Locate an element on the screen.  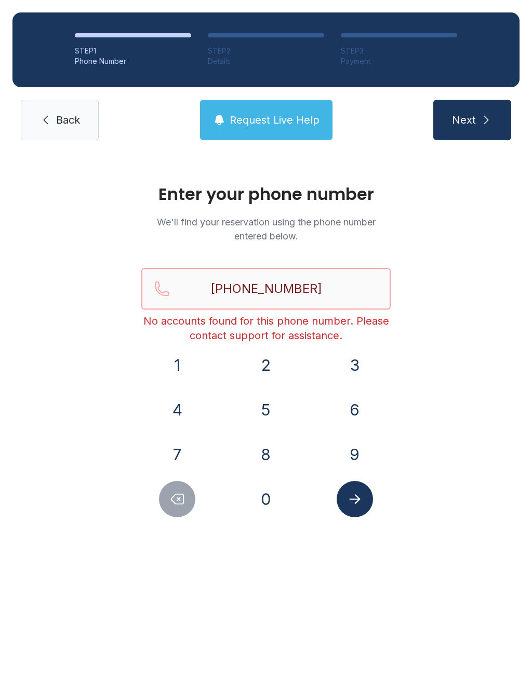
button: 9 is located at coordinates (355, 454).